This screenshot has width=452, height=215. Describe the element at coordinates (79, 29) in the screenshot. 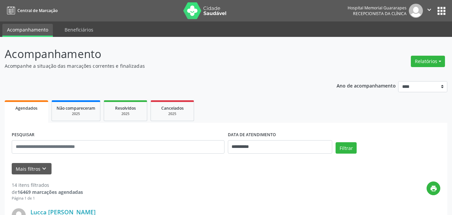

I see `a: Beneficiários` at that location.